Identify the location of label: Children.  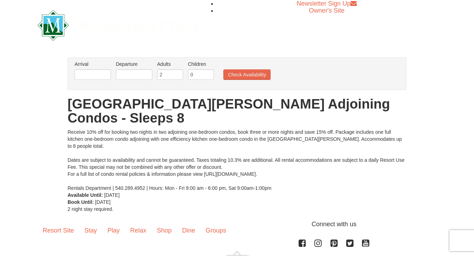
(201, 64).